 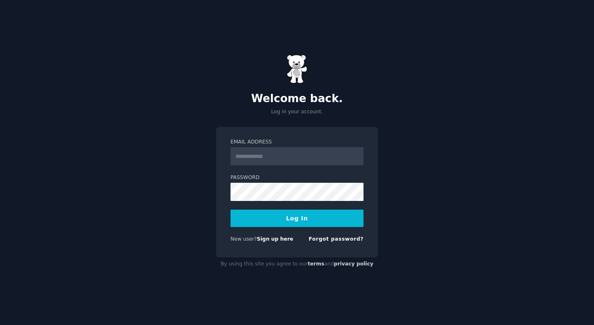 I want to click on a: Forgot password?, so click(x=336, y=239).